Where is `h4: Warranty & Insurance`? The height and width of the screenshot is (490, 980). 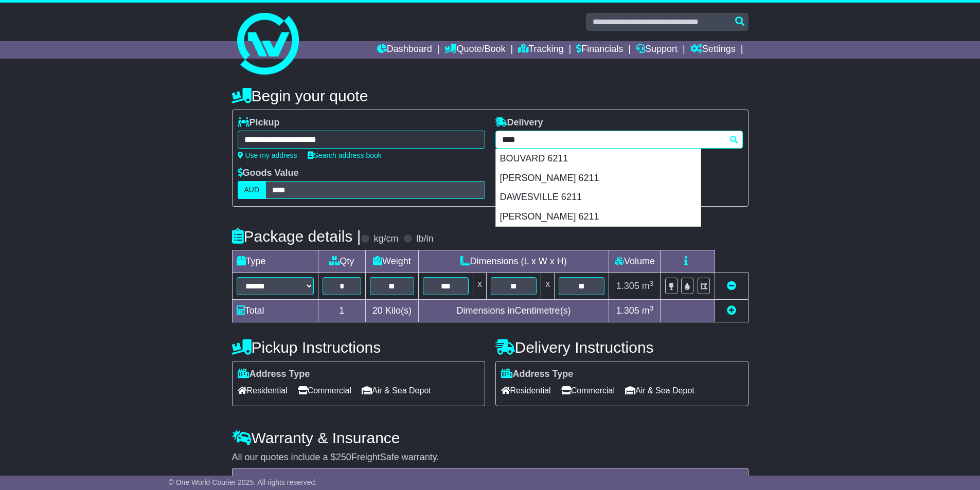
h4: Warranty & Insurance is located at coordinates (490, 438).